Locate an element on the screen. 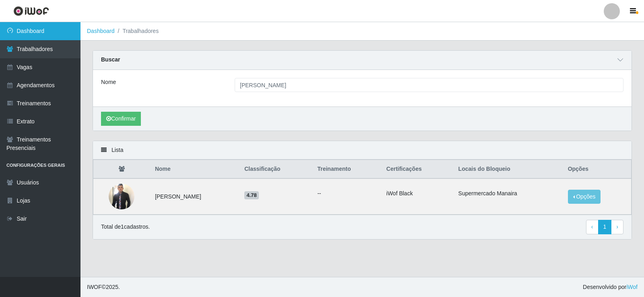 The height and width of the screenshot is (297, 644). th: Treinamento is located at coordinates (346, 169).